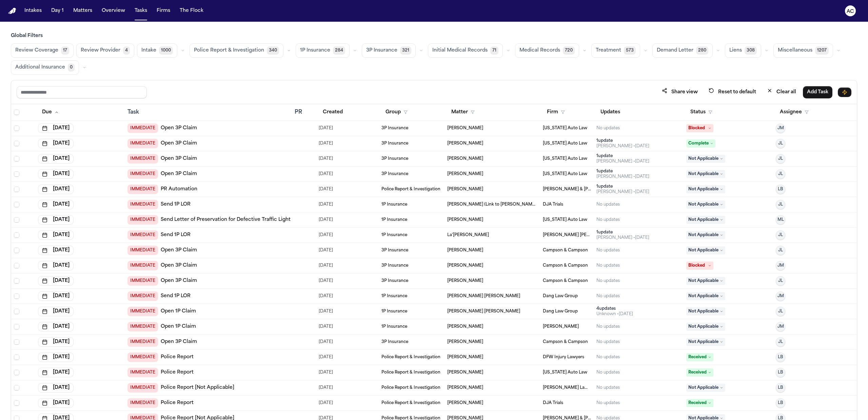 This screenshot has height=420, width=868. What do you see at coordinates (782, 92) in the screenshot?
I see `button: Clear all` at bounding box center [782, 92].